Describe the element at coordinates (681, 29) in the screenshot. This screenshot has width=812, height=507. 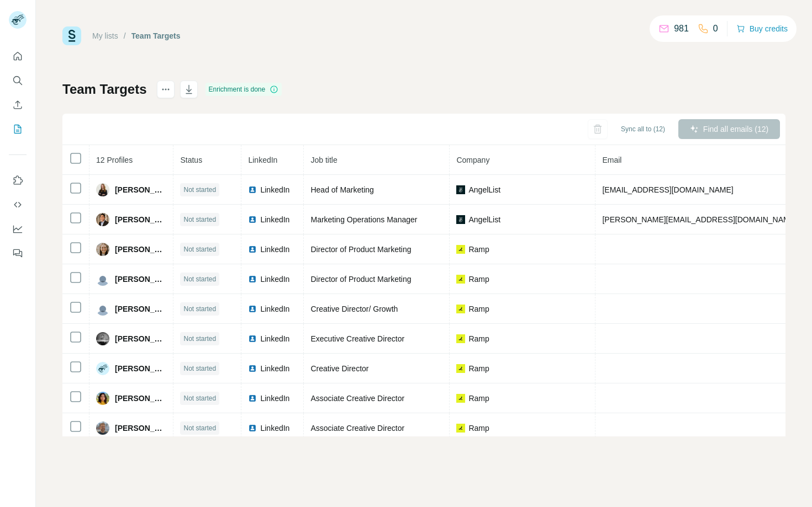
I see `p: 981` at that location.